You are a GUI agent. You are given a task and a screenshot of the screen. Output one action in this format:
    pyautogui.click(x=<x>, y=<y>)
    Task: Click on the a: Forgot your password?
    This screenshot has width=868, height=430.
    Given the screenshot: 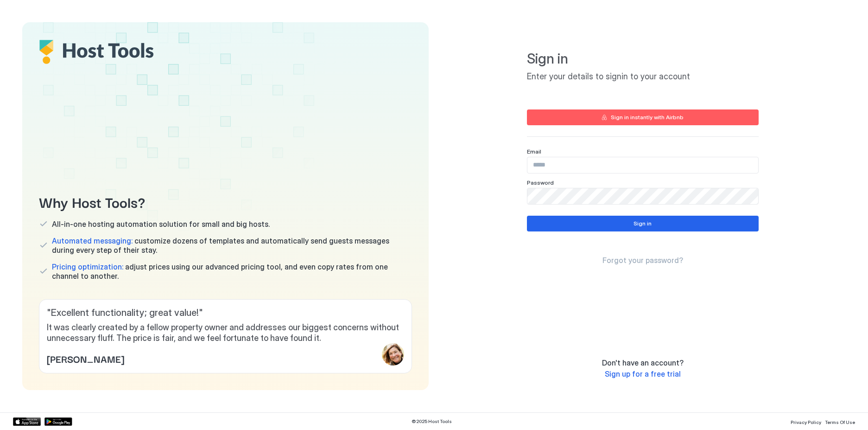 What is the action you would take?
    pyautogui.click(x=643, y=260)
    